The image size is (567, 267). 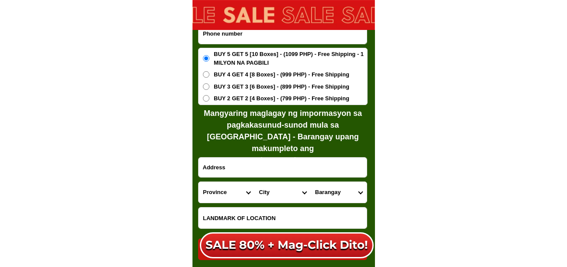 What do you see at coordinates (283, 193) in the screenshot?
I see `select: Select district` at bounding box center [283, 193].